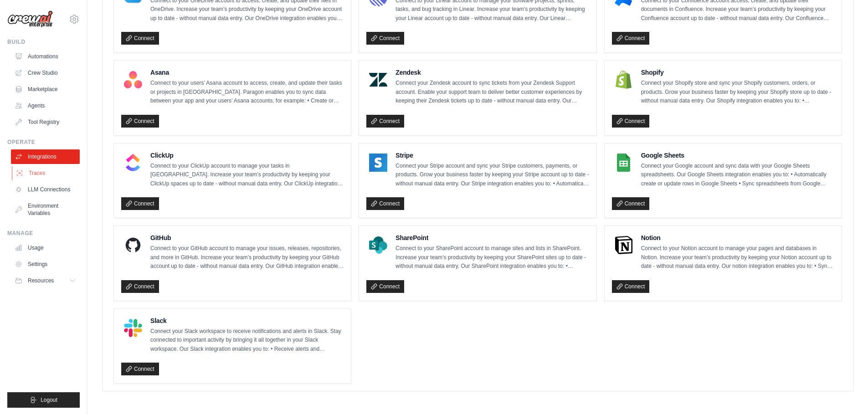 Image resolution: width=868 pixels, height=415 pixels. I want to click on span: Logout, so click(49, 399).